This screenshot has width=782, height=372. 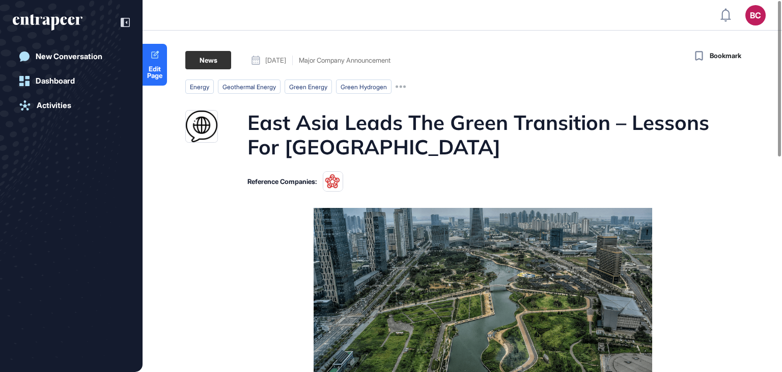 What do you see at coordinates (155, 72) in the screenshot?
I see `span: Edit Page` at bounding box center [155, 72].